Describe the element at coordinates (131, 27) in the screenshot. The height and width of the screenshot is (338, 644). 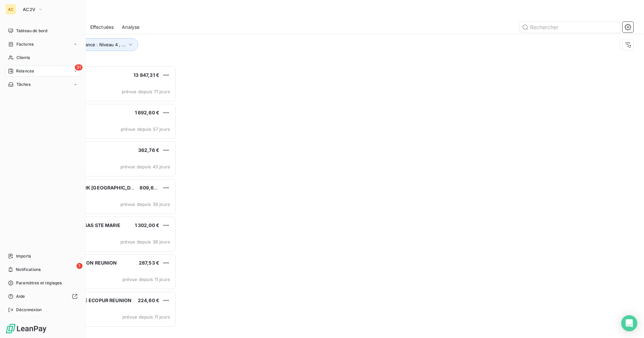
I see `span: Analyse` at that location.